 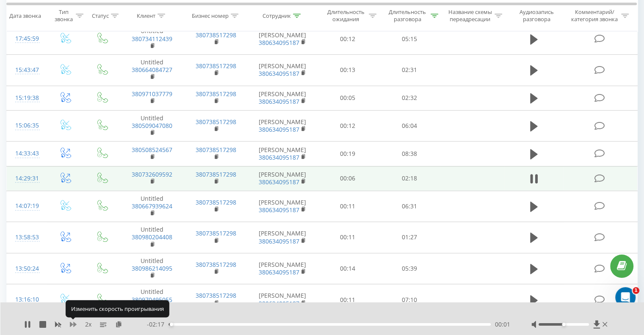 I want to click on div: Сотрудник, so click(x=277, y=15).